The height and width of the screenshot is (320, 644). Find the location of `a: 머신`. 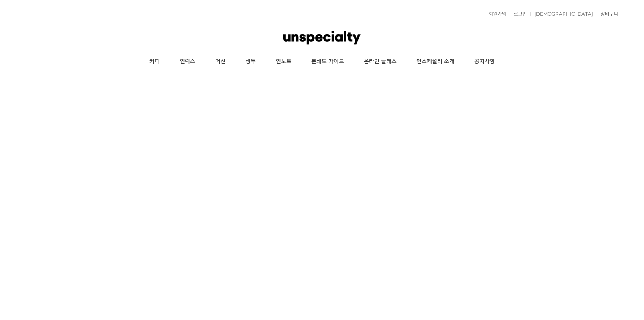

a: 머신 is located at coordinates (221, 62).